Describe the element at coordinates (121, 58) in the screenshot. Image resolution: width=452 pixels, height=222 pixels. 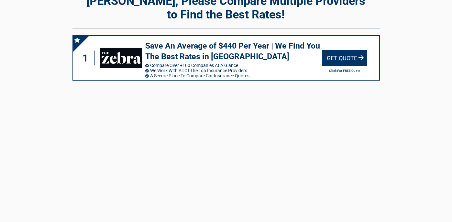
I see `img: thezebra's logo` at that location.